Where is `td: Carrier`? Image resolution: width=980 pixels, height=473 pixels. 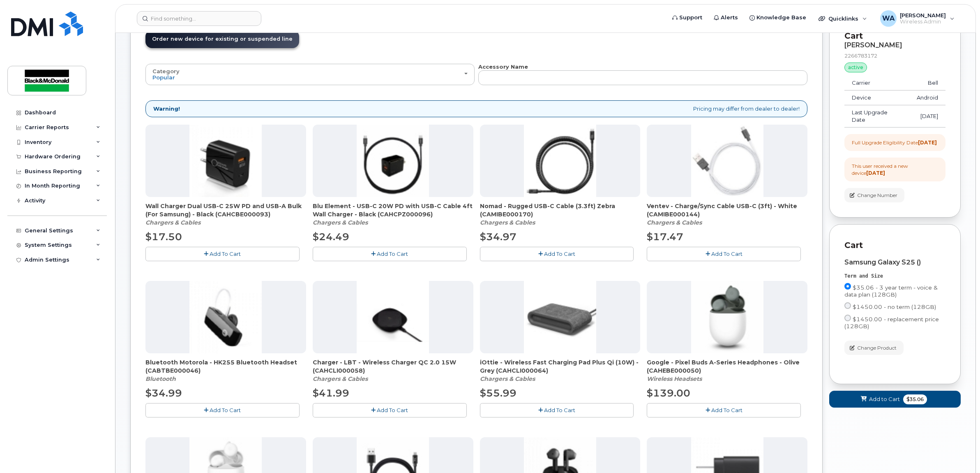
td: Carrier is located at coordinates (877, 83).